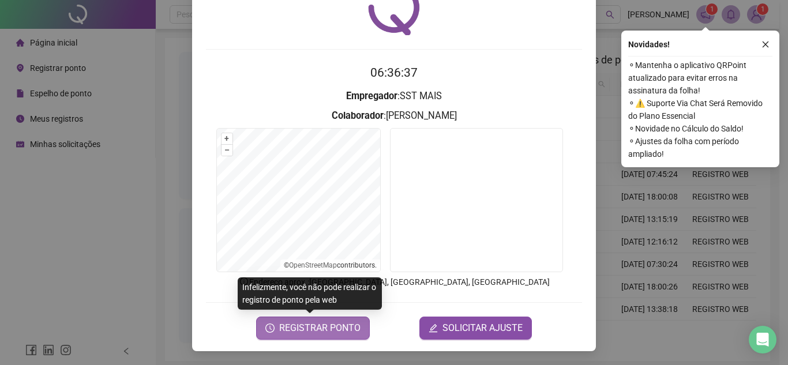 The height and width of the screenshot is (365, 788). Describe the element at coordinates (313, 328) in the screenshot. I see `button: REGISTRAR PONTO` at that location.